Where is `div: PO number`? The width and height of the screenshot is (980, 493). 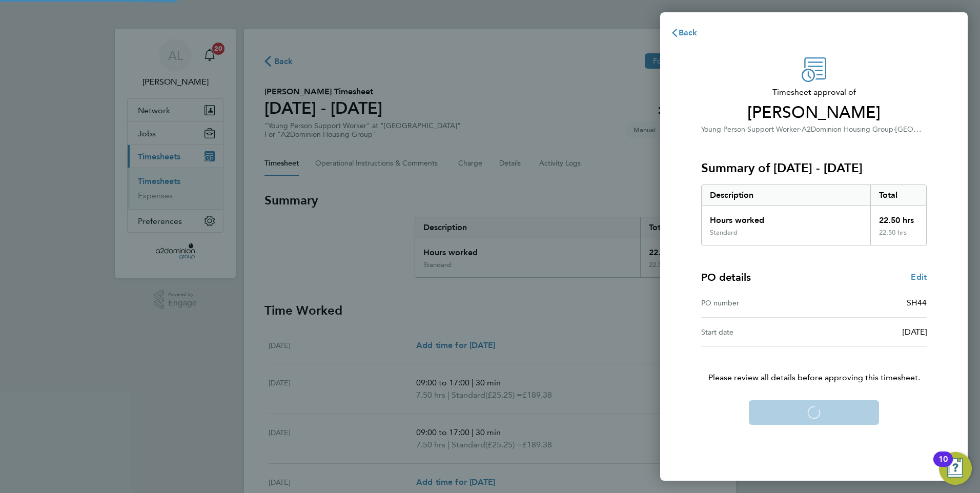
div: PO number is located at coordinates (757, 303).